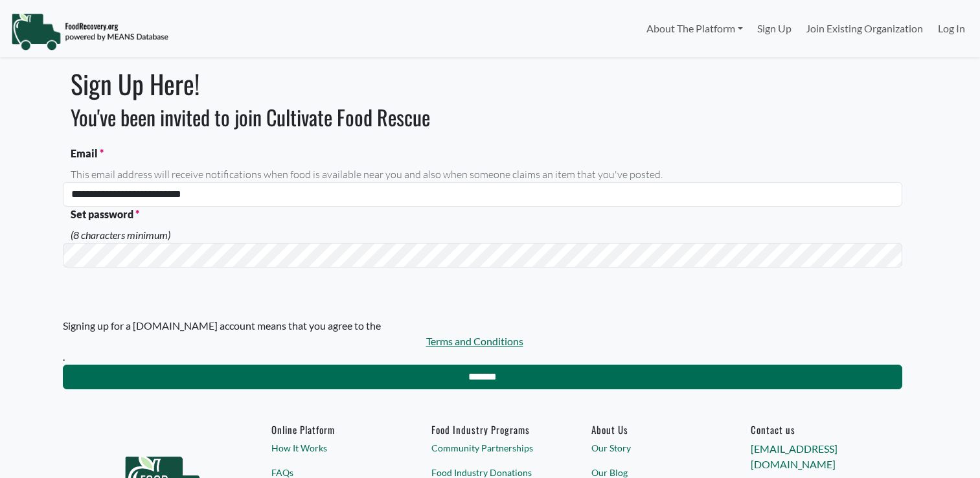  What do you see at coordinates (774, 29) in the screenshot?
I see `a: Sign Up` at bounding box center [774, 29].